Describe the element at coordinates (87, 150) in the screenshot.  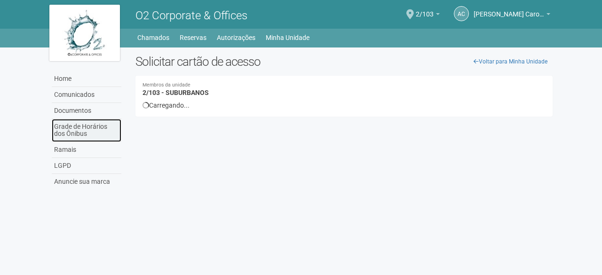
I see `a: Ramais` at that location.